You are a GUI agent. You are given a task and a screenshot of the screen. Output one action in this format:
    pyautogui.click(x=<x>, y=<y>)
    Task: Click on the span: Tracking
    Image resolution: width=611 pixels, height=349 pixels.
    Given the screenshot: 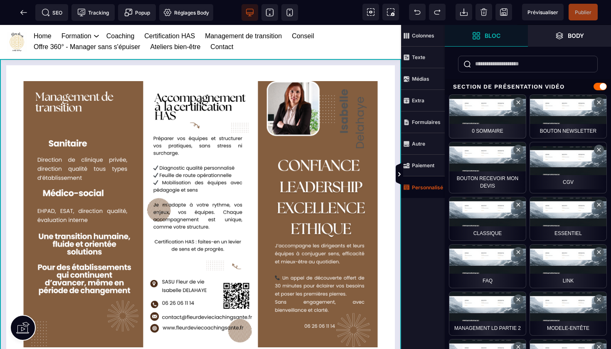 What is the action you would take?
    pyautogui.click(x=93, y=12)
    